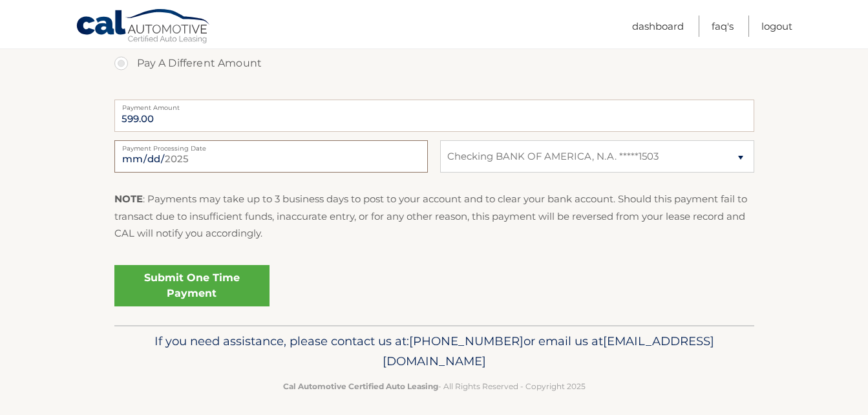 The height and width of the screenshot is (415, 868). Describe the element at coordinates (777, 26) in the screenshot. I see `a: Logout` at that location.